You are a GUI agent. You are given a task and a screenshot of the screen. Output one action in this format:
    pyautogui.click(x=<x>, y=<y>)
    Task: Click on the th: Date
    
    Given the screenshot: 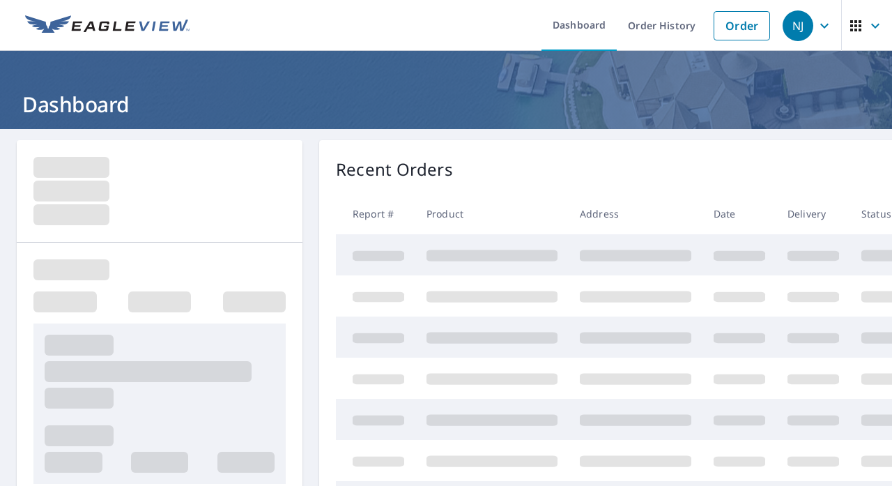 What is the action you would take?
    pyautogui.click(x=740, y=213)
    